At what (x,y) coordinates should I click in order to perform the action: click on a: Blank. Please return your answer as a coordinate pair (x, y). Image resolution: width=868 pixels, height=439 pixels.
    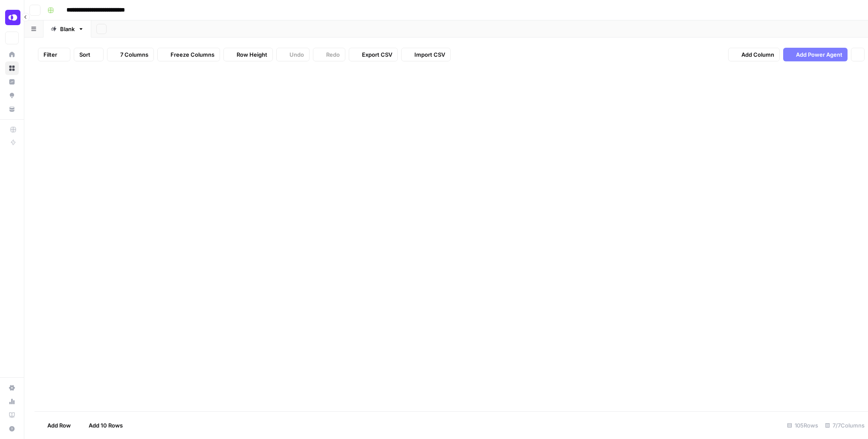
    Looking at the image, I should click on (67, 29).